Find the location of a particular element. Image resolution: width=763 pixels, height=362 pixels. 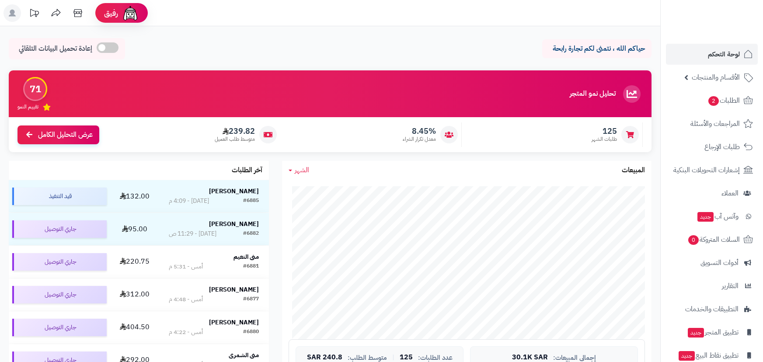

a: لوحة التحكم is located at coordinates (711, 54).